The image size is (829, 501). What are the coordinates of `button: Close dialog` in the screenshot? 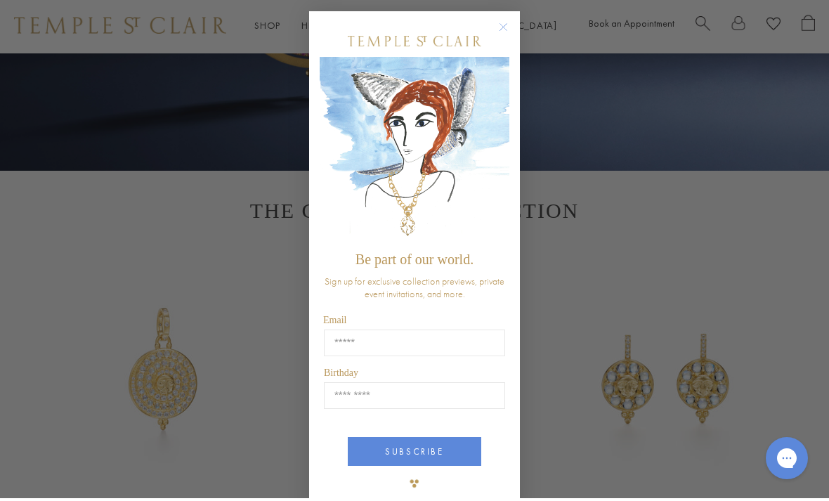 It's located at (510, 37).